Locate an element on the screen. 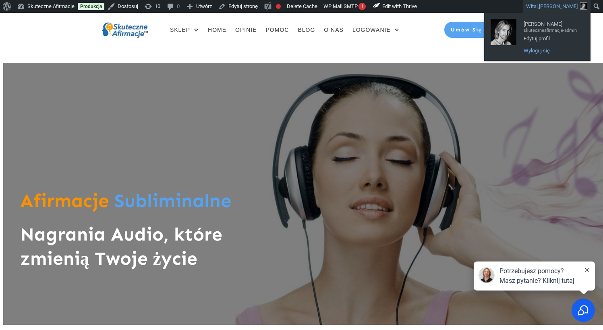 Image resolution: width=603 pixels, height=330 pixels. a: Produkcja is located at coordinates (91, 6).